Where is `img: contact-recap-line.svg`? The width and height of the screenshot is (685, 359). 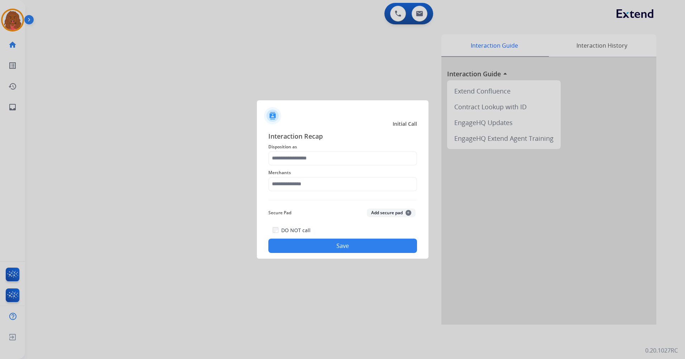 img: contact-recap-line.svg is located at coordinates (343, 200).